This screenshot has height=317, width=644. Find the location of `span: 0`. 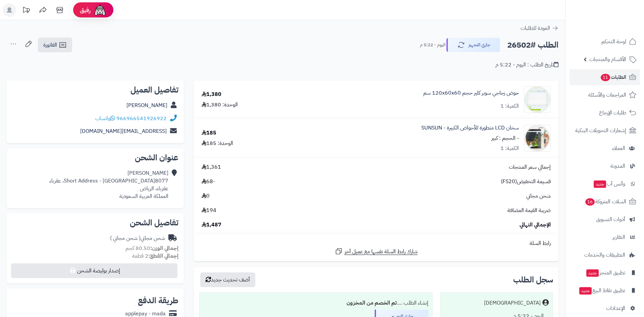

span: 0 is located at coordinates (206, 196).